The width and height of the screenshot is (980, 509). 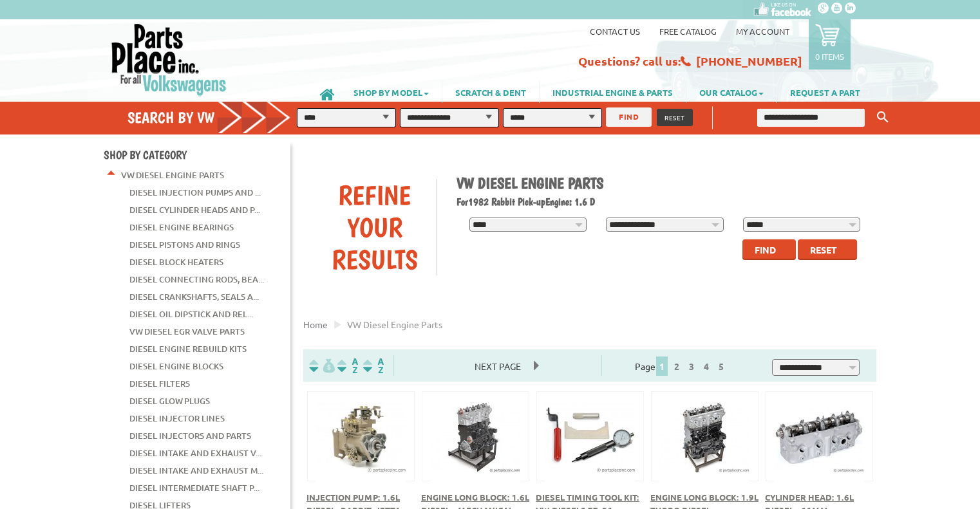 I want to click on span: Find, so click(x=765, y=249).